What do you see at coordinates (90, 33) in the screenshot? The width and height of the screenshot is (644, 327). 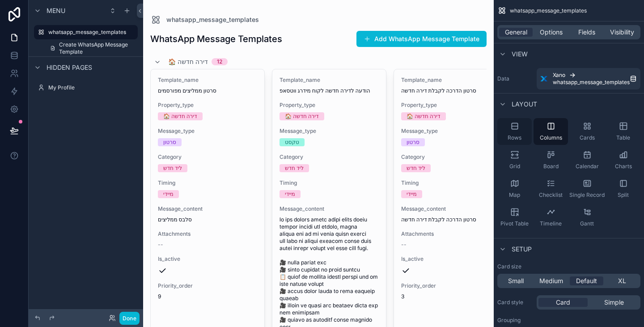 I see `label: whatsapp_message_templates` at bounding box center [90, 33].